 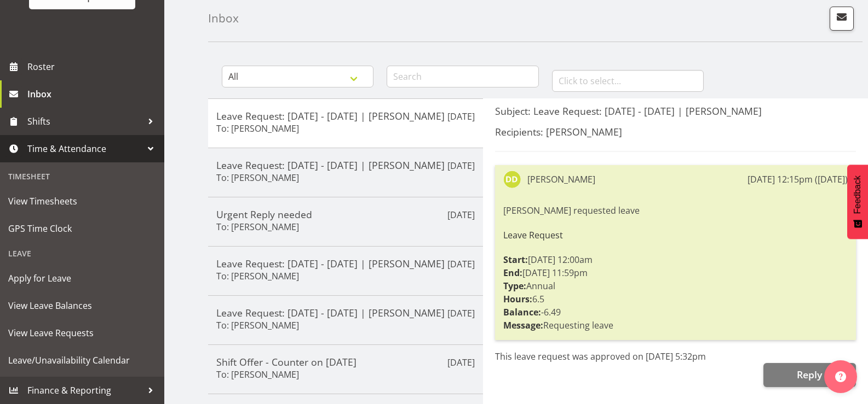 I want to click on span: GPS Time Clock, so click(x=82, y=228).